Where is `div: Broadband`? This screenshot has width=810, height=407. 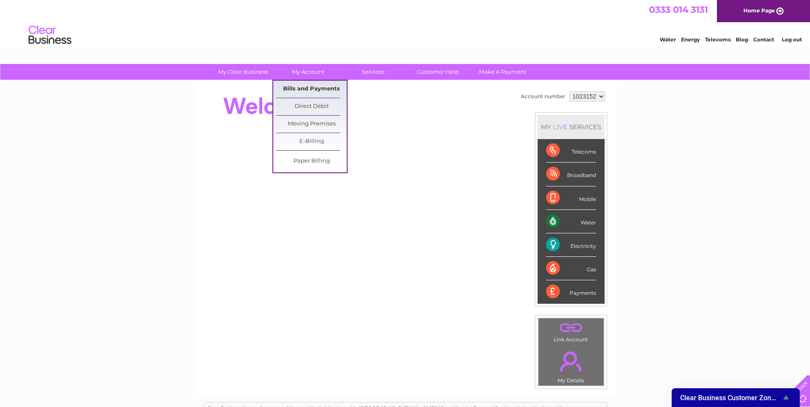
div: Broadband is located at coordinates (571, 174).